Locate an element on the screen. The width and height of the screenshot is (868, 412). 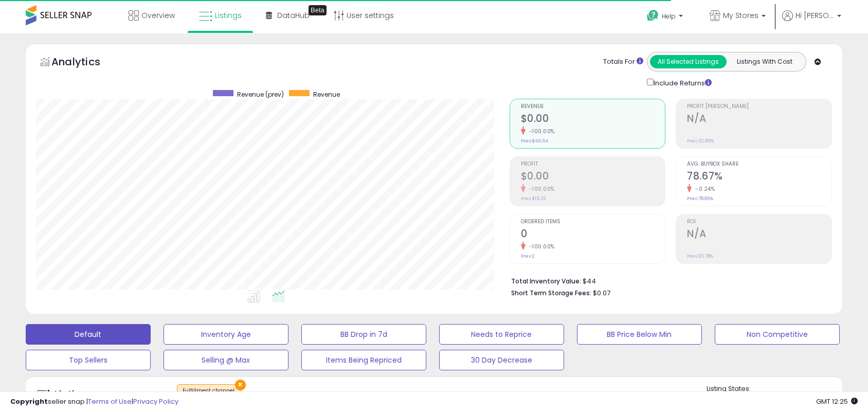
div: seller snap | | is located at coordinates (94, 402).